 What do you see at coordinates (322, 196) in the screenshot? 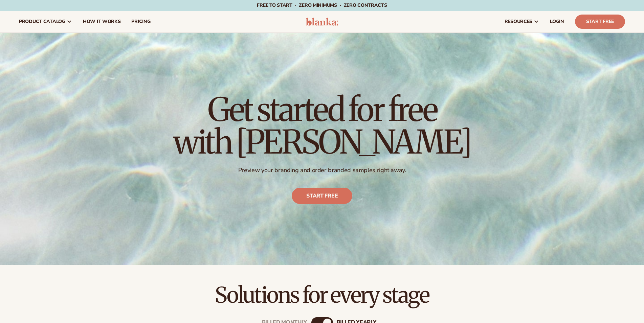
I see `a: Start free` at bounding box center [322, 196].